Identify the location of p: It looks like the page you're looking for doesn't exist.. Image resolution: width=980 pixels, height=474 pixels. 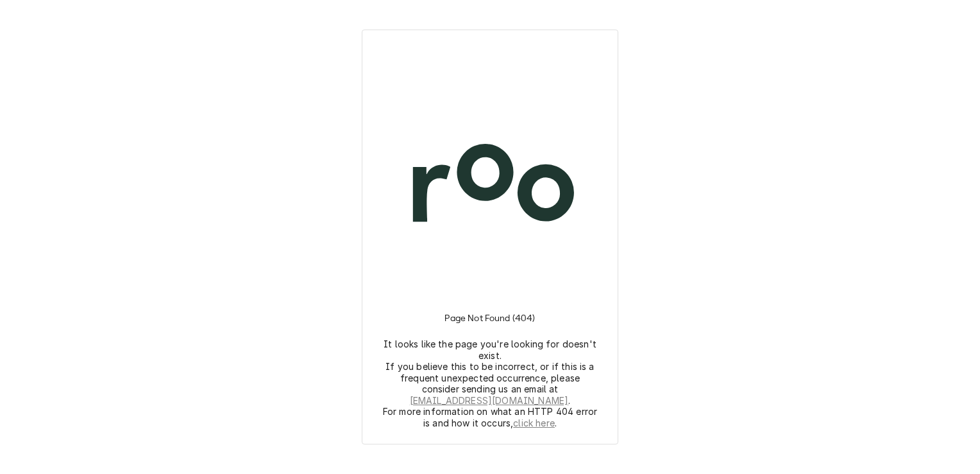
(490, 350).